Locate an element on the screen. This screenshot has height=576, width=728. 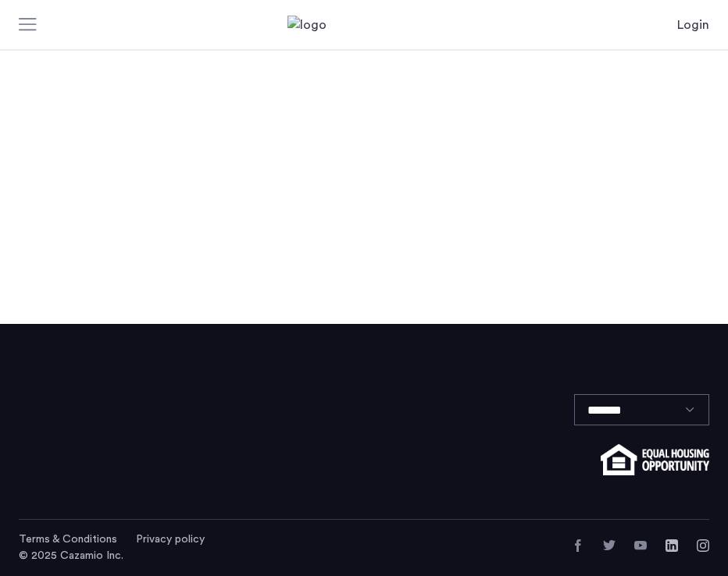
a: YouTube is located at coordinates (640, 545).